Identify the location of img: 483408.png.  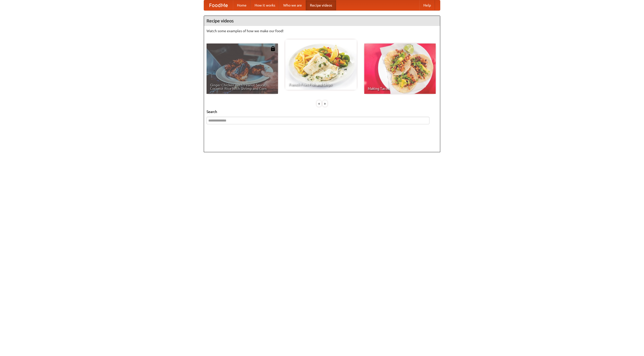
(273, 49).